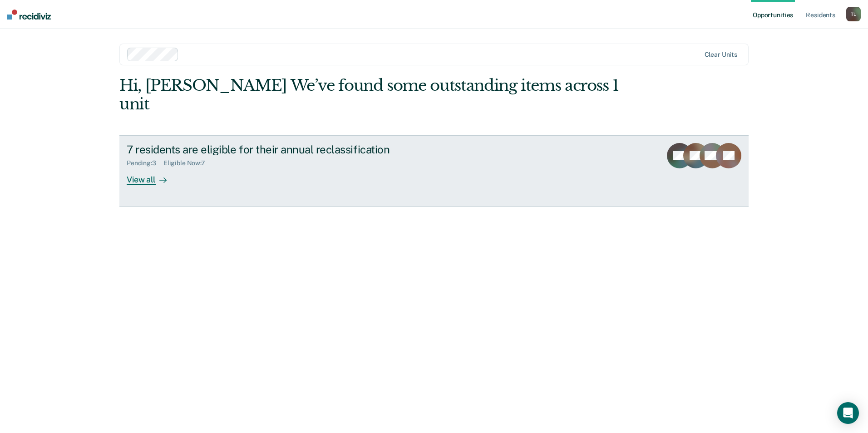 The image size is (868, 433). What do you see at coordinates (721, 54) in the screenshot?
I see `div: Clear units` at bounding box center [721, 54].